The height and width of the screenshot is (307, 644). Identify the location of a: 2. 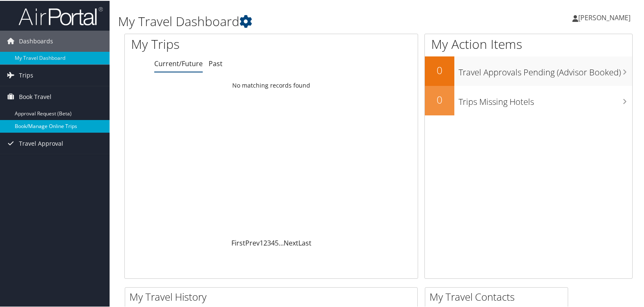
(265, 243).